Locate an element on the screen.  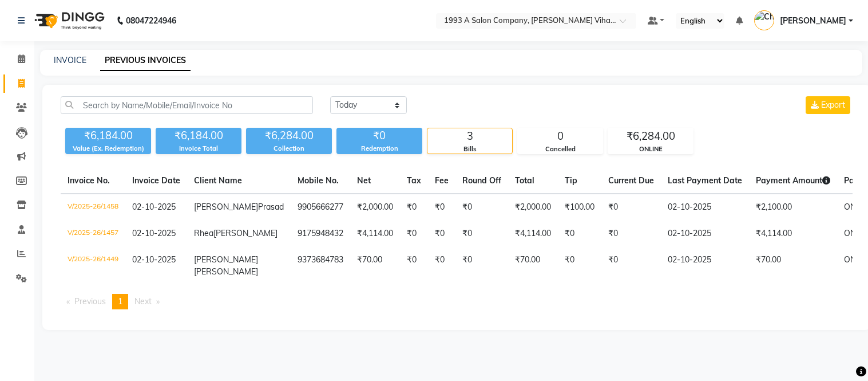
span: Current Due is located at coordinates (631, 180).